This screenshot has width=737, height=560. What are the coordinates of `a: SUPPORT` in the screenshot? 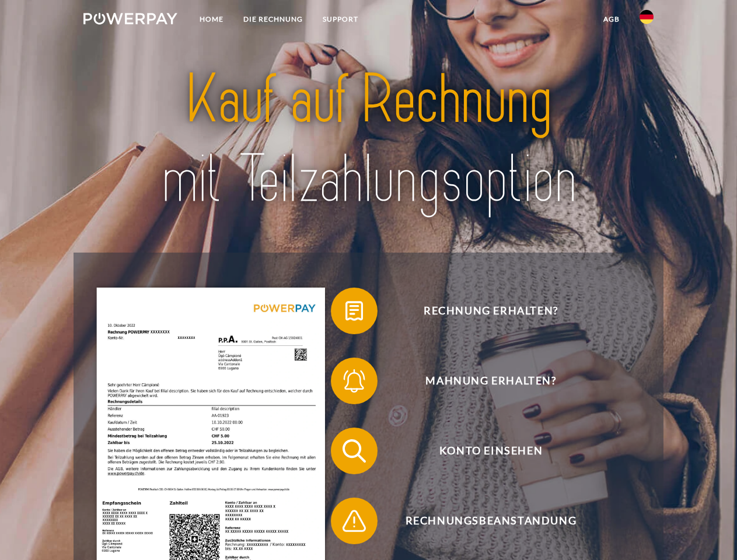 It's located at (340, 19).